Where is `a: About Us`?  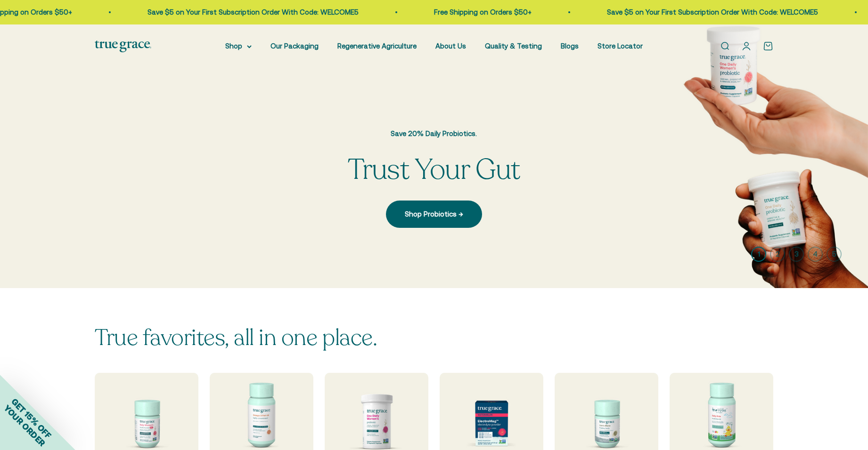 a: About Us is located at coordinates (450, 46).